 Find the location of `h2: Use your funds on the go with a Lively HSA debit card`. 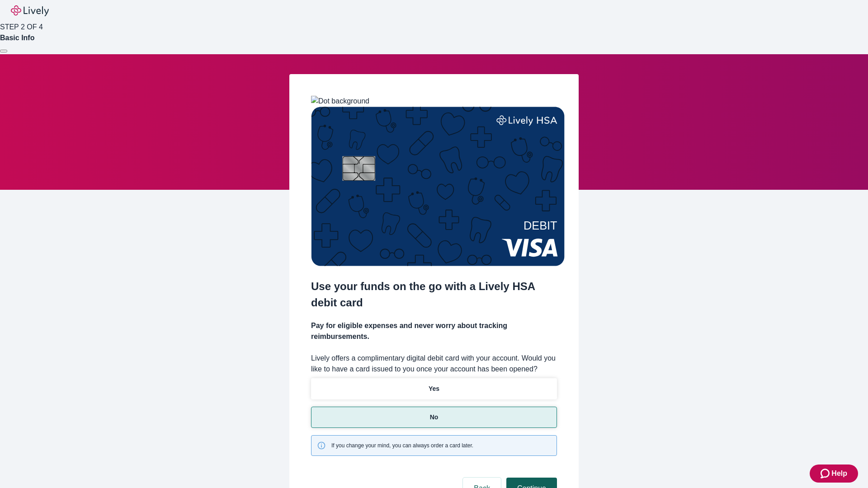

h2: Use your funds on the go with a Lively HSA debit card is located at coordinates (434, 295).